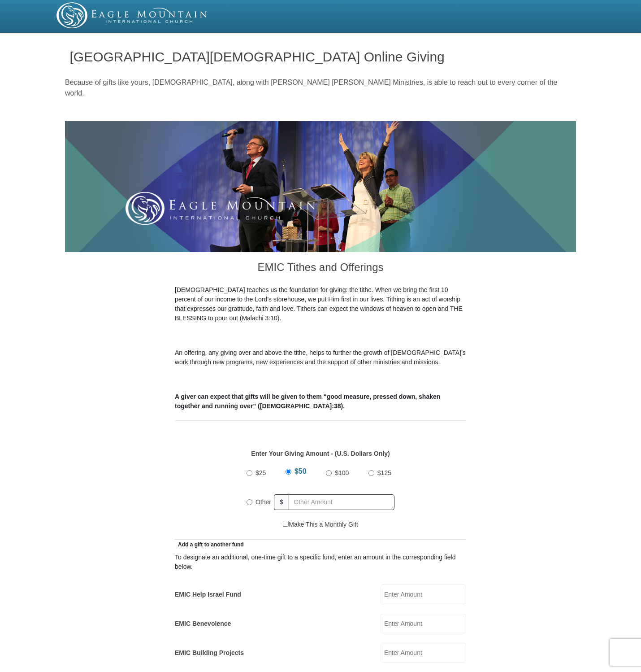 This screenshot has height=672, width=641. Describe the element at coordinates (260, 473) in the screenshot. I see `span: $25` at that location.